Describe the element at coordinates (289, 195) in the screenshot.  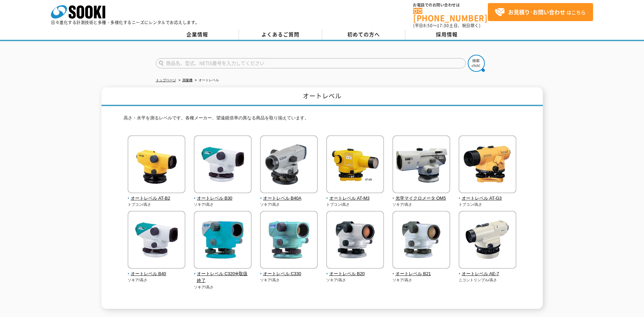
I see `a: オートレベル B40A` at that location.